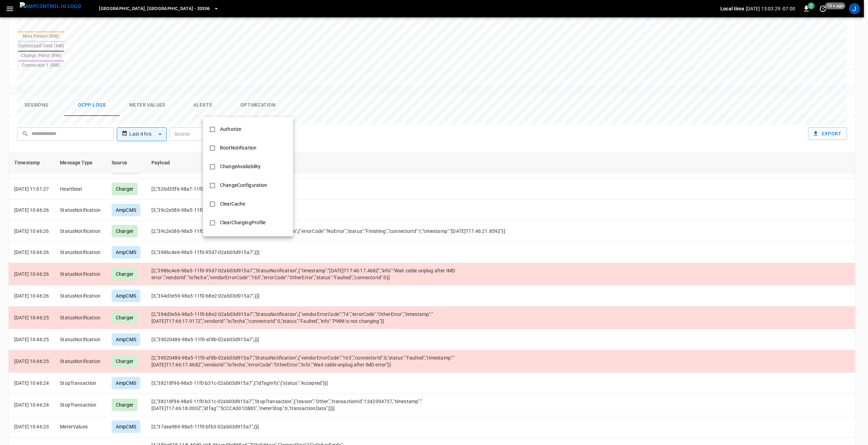 This screenshot has height=445, width=868. Describe the element at coordinates (231, 129) in the screenshot. I see `div: Authorize` at that location.